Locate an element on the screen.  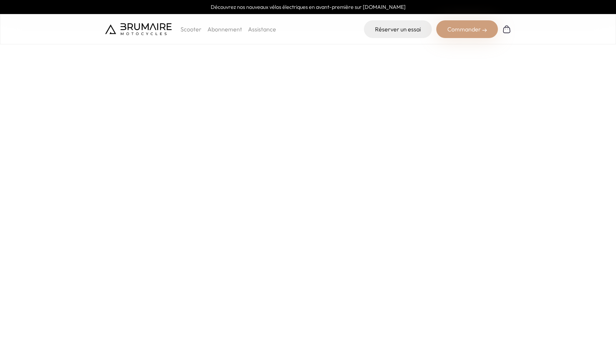
div: Commander is located at coordinates (467, 29).